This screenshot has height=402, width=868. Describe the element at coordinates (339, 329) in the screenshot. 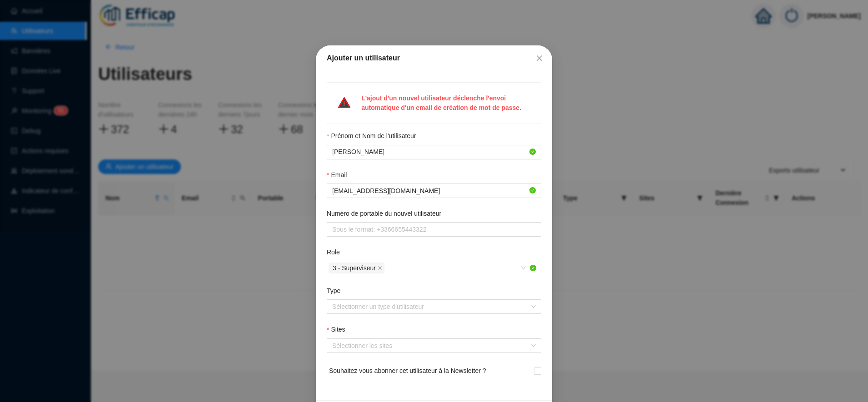

I see `label: Sites` at that location.